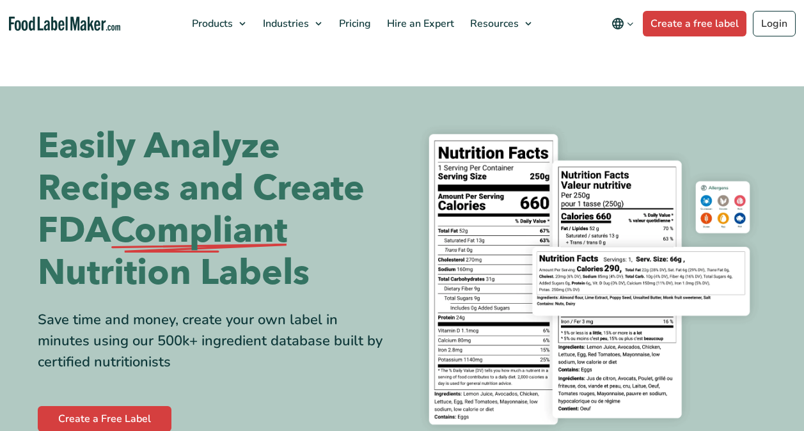 The image size is (804, 431). I want to click on button: Change language, so click(623, 24).